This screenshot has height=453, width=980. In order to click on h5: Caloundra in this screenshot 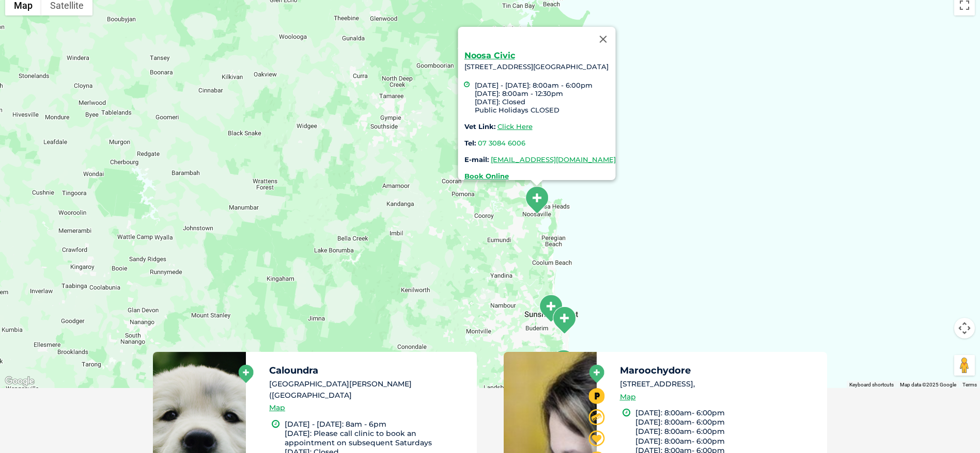, I will do `click(368, 371)`.